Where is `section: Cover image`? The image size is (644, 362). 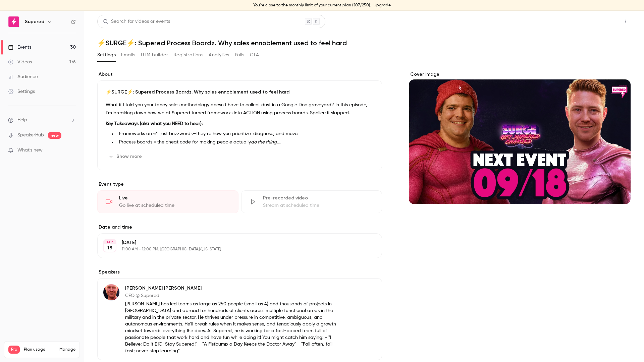 section: Cover image is located at coordinates (519, 137).